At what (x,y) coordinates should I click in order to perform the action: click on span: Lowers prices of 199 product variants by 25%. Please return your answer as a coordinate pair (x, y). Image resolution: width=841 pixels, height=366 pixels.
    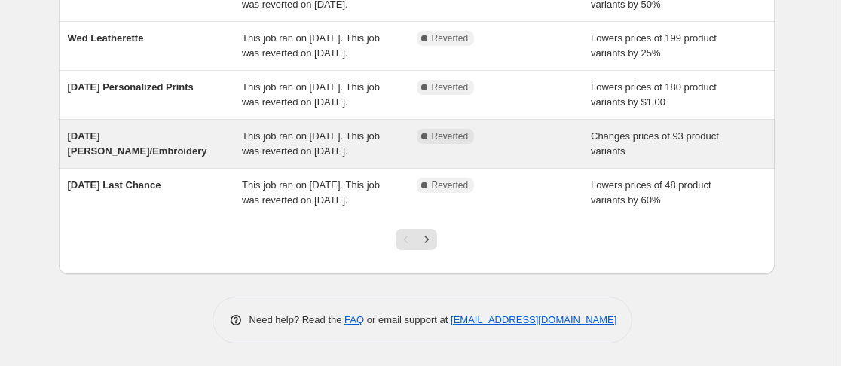
    Looking at the image, I should click on (653, 45).